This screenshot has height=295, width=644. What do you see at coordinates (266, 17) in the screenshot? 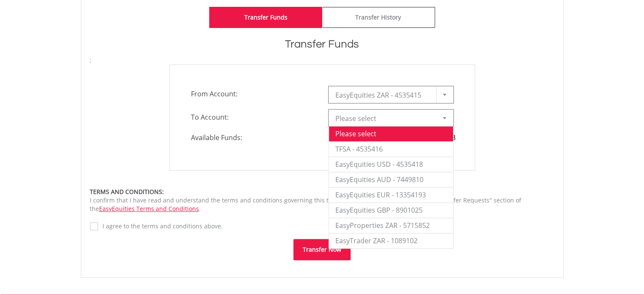
I see `a: Transfer Funds` at bounding box center [266, 17].